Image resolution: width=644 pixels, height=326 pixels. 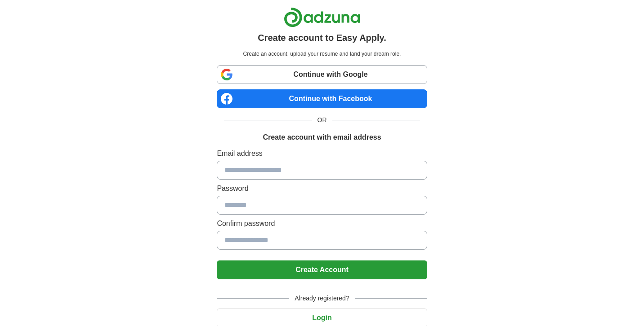 What do you see at coordinates (322, 99) in the screenshot?
I see `a: Continue with Facebook` at bounding box center [322, 99].